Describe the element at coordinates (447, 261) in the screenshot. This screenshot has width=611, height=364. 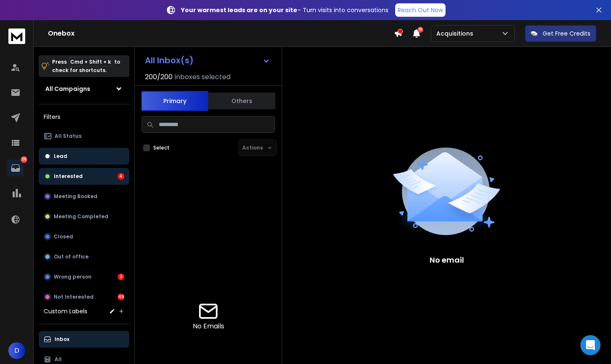
I see `p: No email` at that location.